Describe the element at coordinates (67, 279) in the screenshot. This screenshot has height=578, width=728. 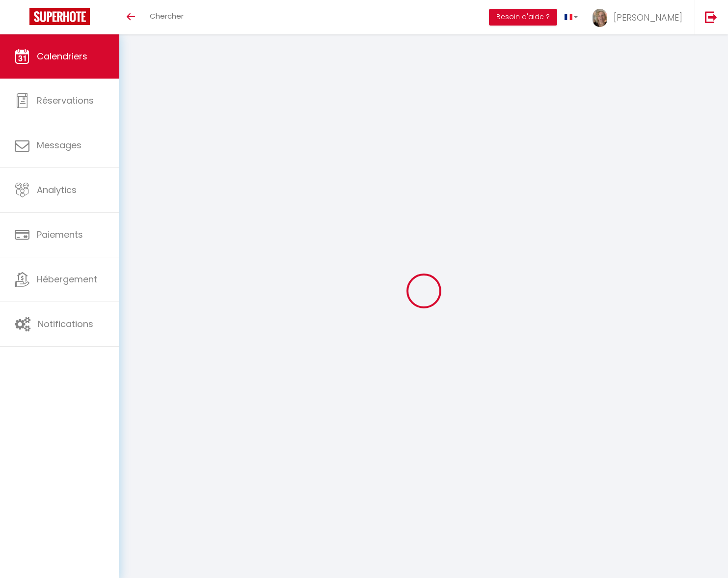
I see `span: Hébergement` at that location.